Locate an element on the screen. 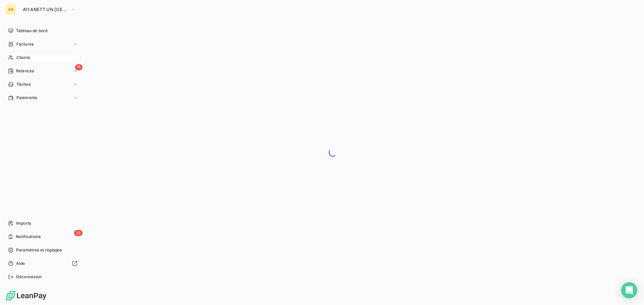 This screenshot has width=644, height=305. div: Open Intercom Messenger is located at coordinates (629, 290).